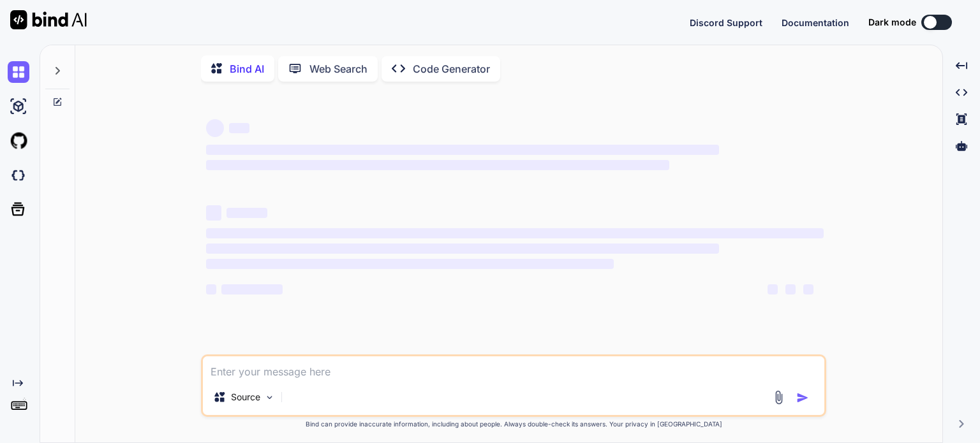 The image size is (980, 443). I want to click on p: Bind can provide inaccurate information, including about people. Always double-check its answers...., so click(514, 424).